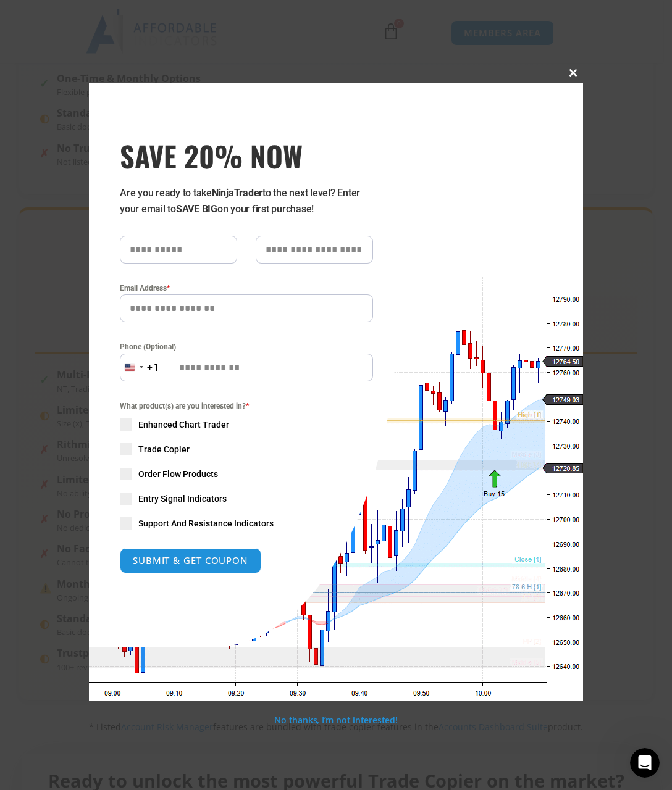  Describe the element at coordinates (247, 201) in the screenshot. I see `p: Are you ready to take to the next level? Enter your email to on your first purchase!` at that location.